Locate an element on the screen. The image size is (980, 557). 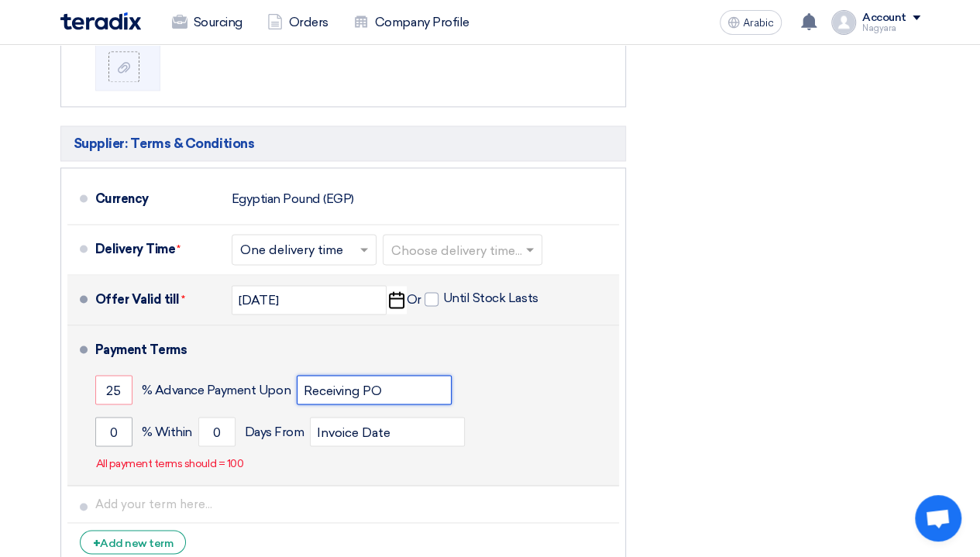
font: Currency is located at coordinates (122, 198).